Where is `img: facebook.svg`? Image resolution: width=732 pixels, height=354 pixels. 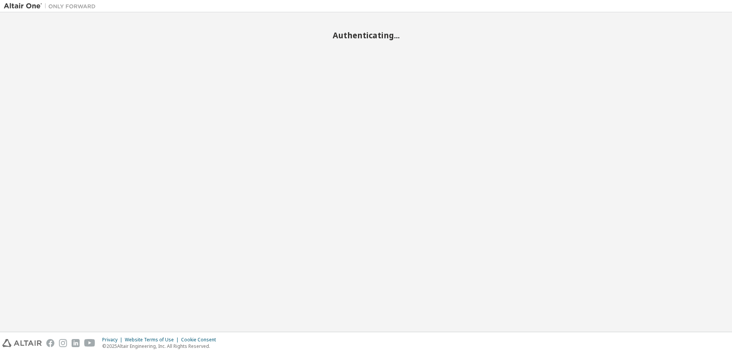 img: facebook.svg is located at coordinates (50, 342).